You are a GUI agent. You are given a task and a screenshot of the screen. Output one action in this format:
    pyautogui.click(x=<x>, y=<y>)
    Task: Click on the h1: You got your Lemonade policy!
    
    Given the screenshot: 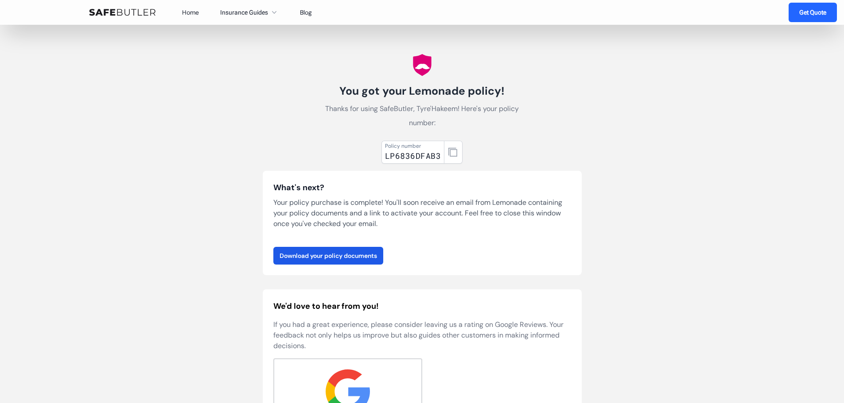 What is the action you would take?
    pyautogui.click(x=422, y=91)
    